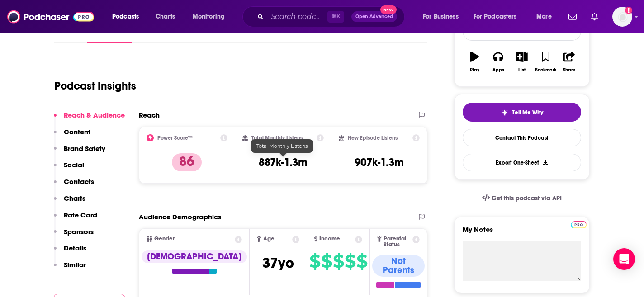 The image size is (644, 297). What do you see at coordinates (629, 11) in the screenshot?
I see `svg: Add a profile image` at bounding box center [629, 11].